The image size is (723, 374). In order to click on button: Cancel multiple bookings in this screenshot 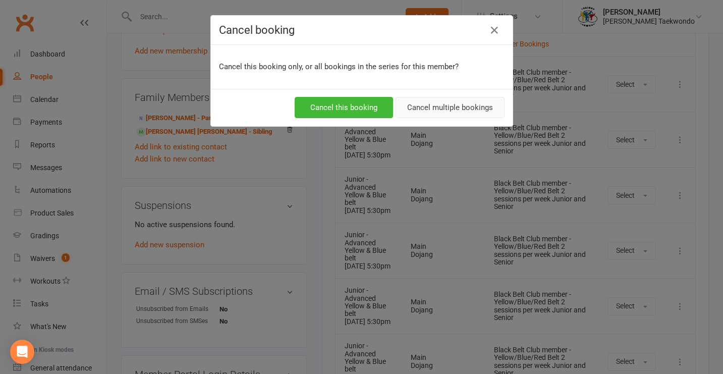, I will do `click(450, 108)`.